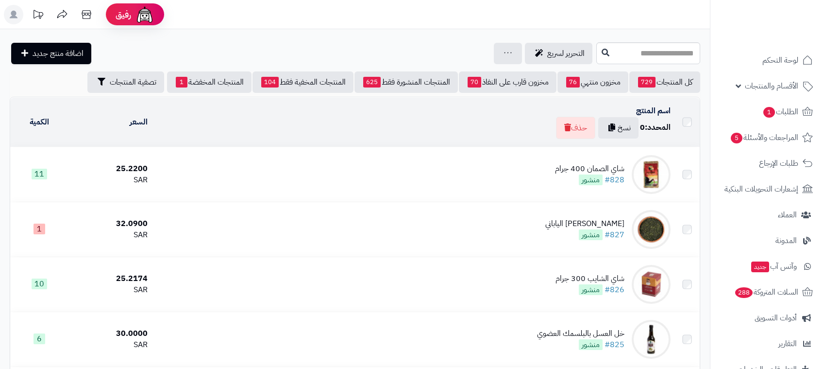 This screenshot has width=824, height=369. What do you see at coordinates (209, 82) in the screenshot?
I see `a: المنتجات المخفضة1` at bounding box center [209, 82].